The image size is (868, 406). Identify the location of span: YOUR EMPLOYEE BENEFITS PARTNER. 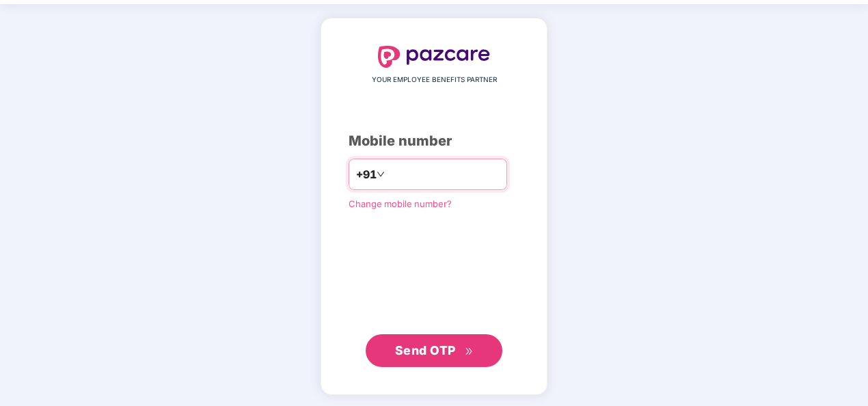
(434, 80).